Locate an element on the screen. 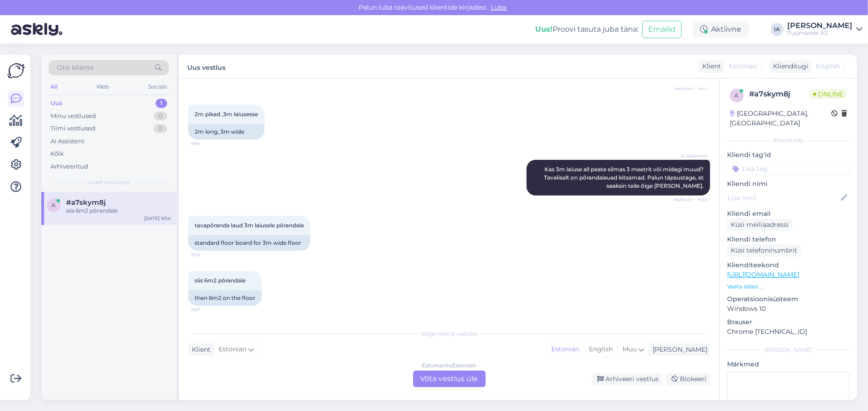 This screenshot has height=411, width=868. div: Võta vestlus üle is located at coordinates (449, 379).